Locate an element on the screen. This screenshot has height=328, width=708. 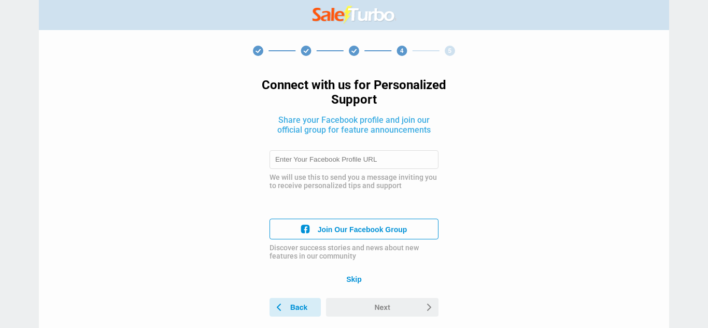
div: Skip is located at coordinates (354, 279).